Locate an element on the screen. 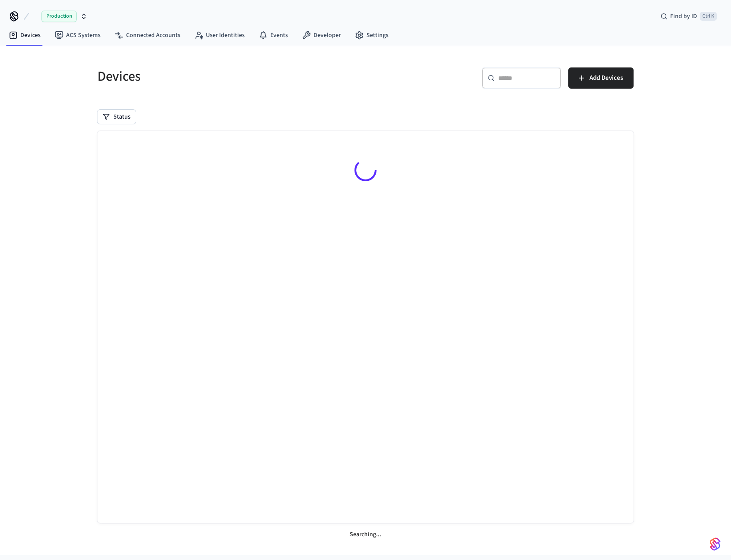  div: Find by IDCtrl K is located at coordinates (689, 16).